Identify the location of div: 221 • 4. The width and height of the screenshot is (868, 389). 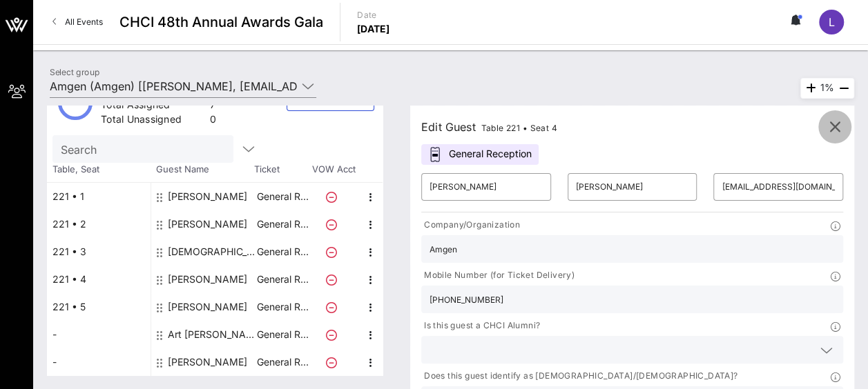
(99, 279).